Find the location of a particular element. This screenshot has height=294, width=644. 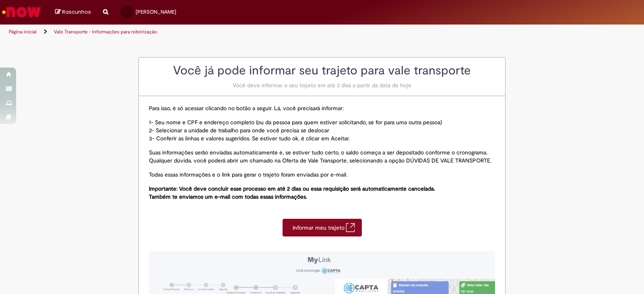

a: Informar meu trajeto is located at coordinates (322, 228).